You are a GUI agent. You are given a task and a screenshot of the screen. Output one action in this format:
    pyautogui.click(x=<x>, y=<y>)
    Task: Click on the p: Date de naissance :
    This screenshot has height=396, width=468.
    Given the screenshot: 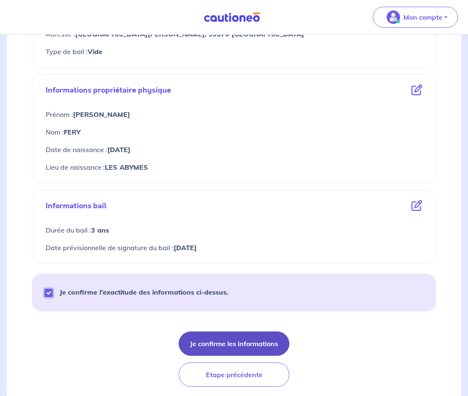 What is the action you would take?
    pyautogui.click(x=234, y=150)
    